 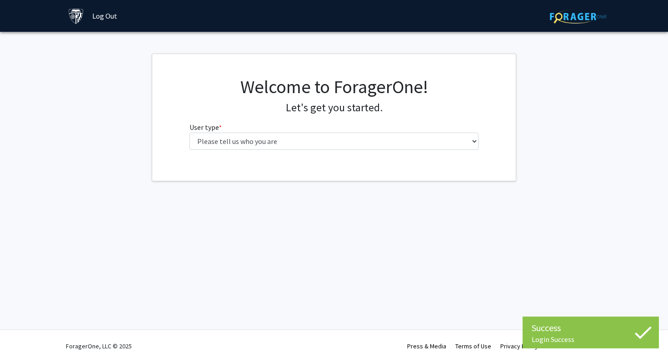 What do you see at coordinates (427, 346) in the screenshot?
I see `a: Press & Media` at bounding box center [427, 346].